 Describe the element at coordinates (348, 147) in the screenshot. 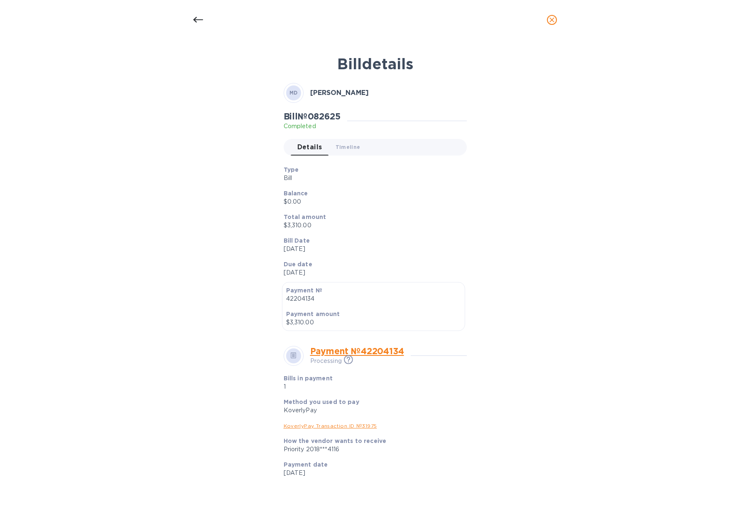

I see `span: Timeline` at that location.